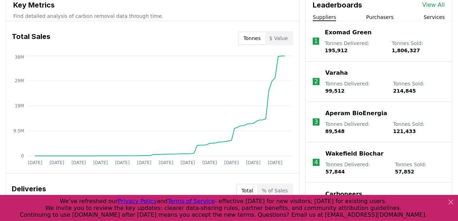 This screenshot has height=221, width=458. I want to click on span: 1,806,327, so click(405, 50).